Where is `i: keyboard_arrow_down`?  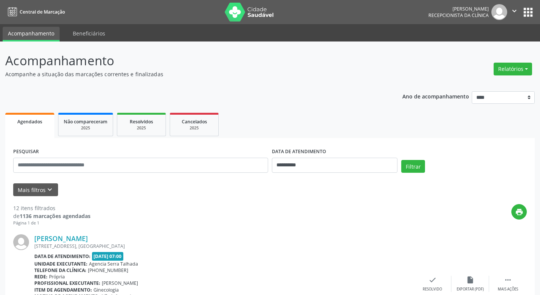 i: keyboard_arrow_down is located at coordinates (50, 190).